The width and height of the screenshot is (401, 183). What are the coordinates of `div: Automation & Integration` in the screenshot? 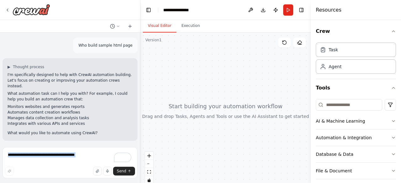 It's located at (344, 138).